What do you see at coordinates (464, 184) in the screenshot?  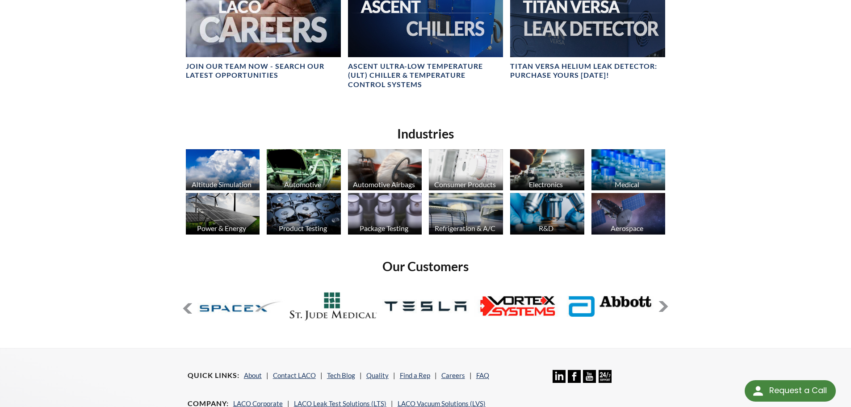 I see `div: Consumer Products` at bounding box center [464, 184].